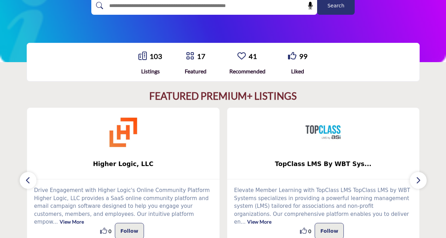  I want to click on a: TopClass LMS By WBT Sys..., so click(323, 164).